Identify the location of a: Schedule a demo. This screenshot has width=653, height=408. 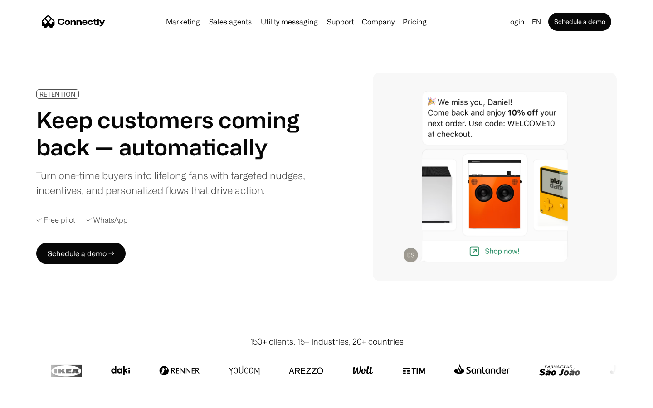
(580, 22).